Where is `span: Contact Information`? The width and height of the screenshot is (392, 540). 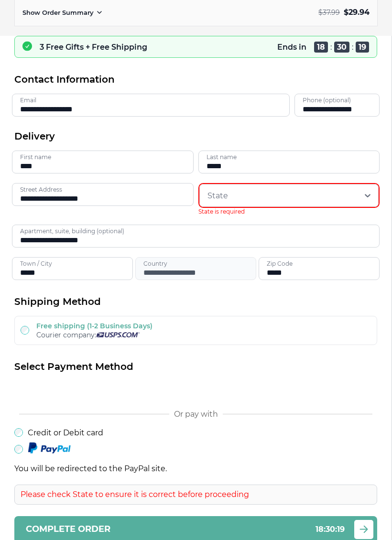
span: Contact Information is located at coordinates (65, 79).